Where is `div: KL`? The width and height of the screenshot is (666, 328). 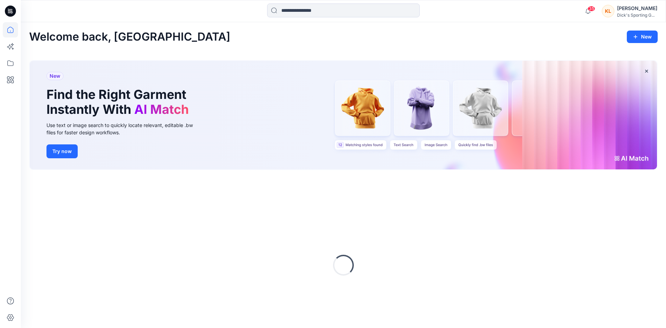 div: KL is located at coordinates (608, 11).